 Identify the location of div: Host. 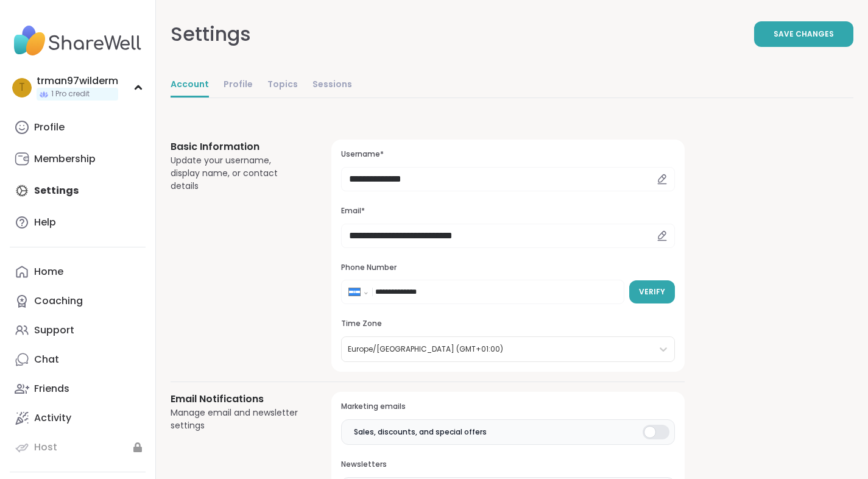
(46, 447).